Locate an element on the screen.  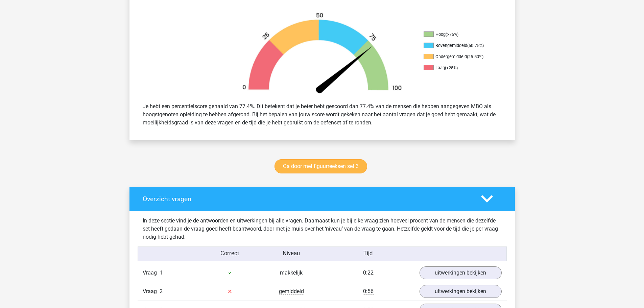
span: 1 is located at coordinates (161, 273).